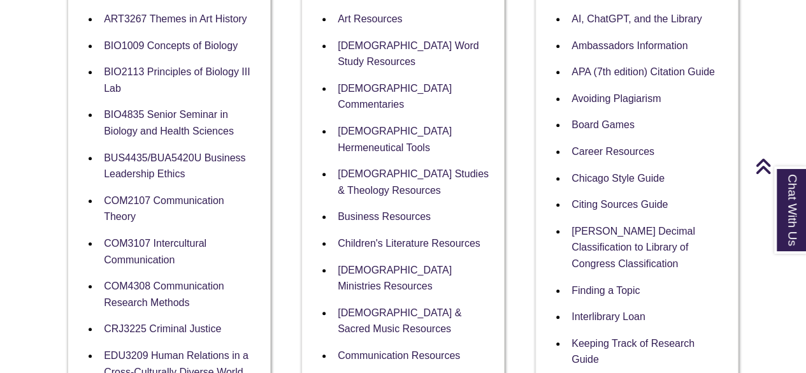  I want to click on a: BIO1009 Concepts of Biology, so click(171, 45).